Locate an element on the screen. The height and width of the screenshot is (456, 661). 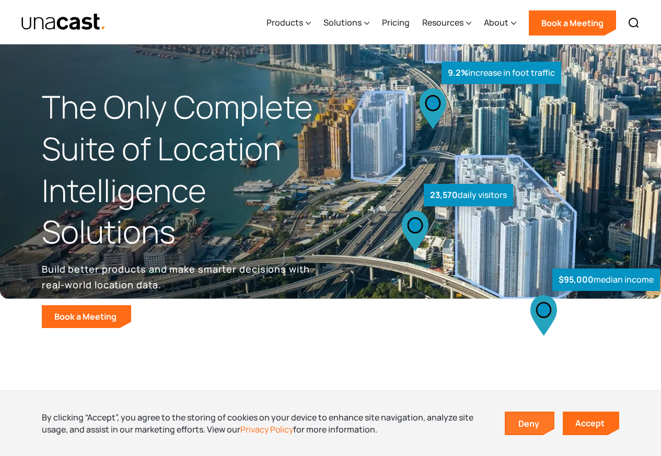
h1: The Only Complete Suite of Location Intelligence Solutions is located at coordinates (186, 169).